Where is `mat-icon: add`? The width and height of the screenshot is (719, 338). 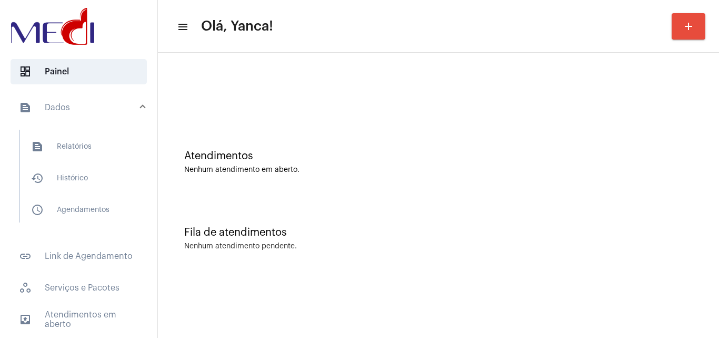 mat-icon: add is located at coordinates (689, 26).